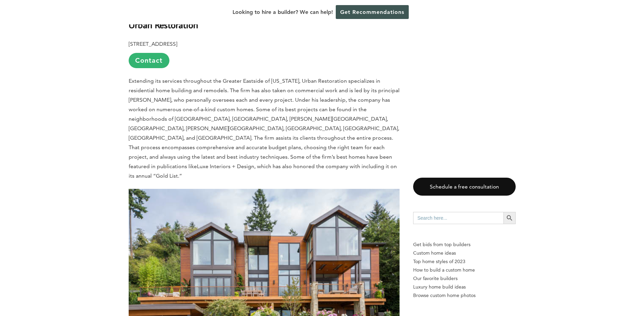  What do you see at coordinates (465, 278) in the screenshot?
I see `a: Our favorite builders` at bounding box center [465, 278].